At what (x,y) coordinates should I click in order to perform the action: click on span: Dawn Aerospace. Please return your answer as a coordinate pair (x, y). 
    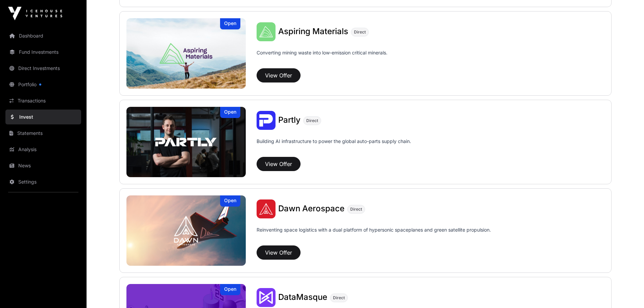
    Looking at the image, I should click on (311, 209).